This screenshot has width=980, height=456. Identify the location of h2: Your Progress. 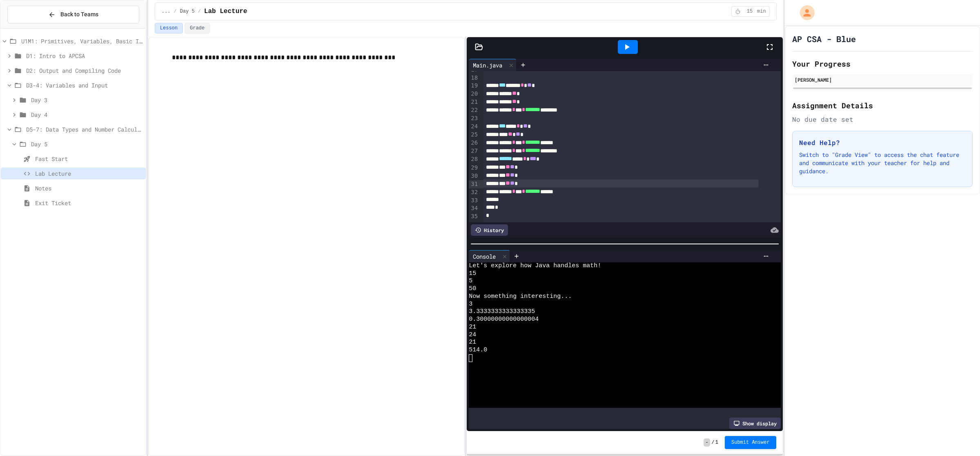
(882, 64).